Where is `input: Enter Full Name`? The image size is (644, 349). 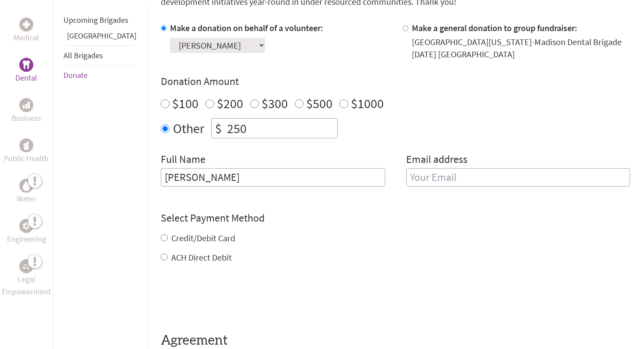
input: Enter Full Name is located at coordinates (273, 178).